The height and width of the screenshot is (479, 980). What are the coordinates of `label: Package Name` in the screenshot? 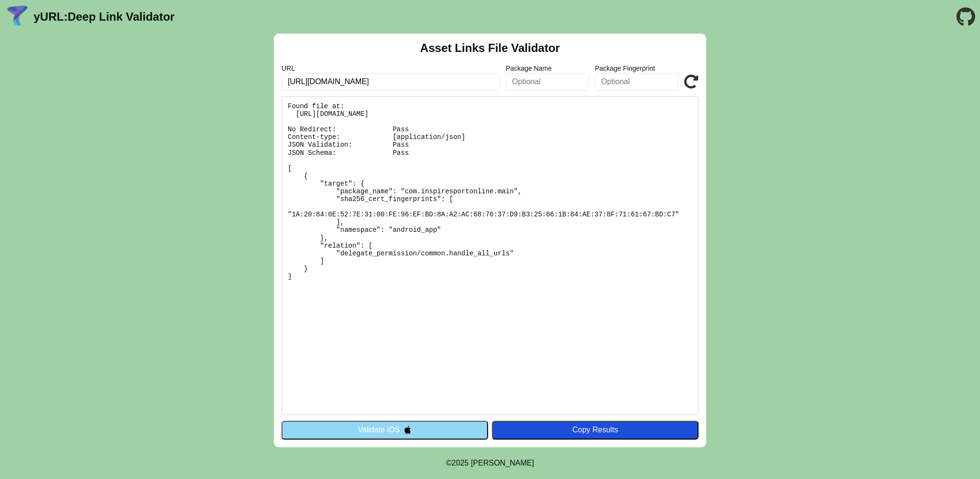 It's located at (548, 68).